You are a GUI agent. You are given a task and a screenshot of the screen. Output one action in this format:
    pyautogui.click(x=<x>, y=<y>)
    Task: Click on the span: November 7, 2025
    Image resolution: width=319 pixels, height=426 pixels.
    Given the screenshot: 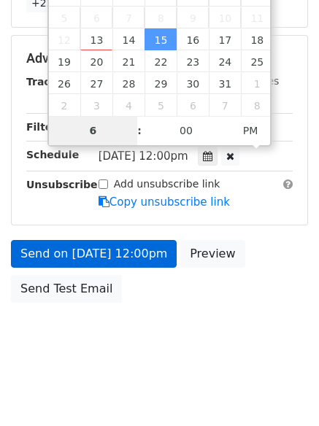 What is the action you would take?
    pyautogui.click(x=225, y=105)
    